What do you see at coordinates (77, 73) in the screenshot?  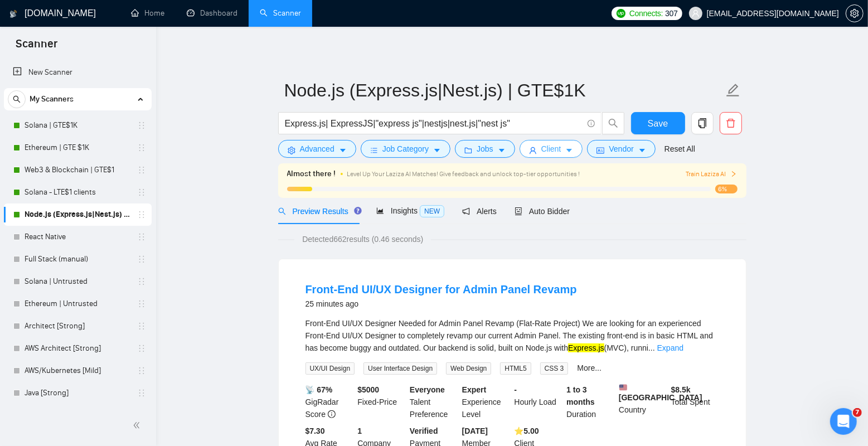 I see `li: New Scanner` at bounding box center [77, 73].